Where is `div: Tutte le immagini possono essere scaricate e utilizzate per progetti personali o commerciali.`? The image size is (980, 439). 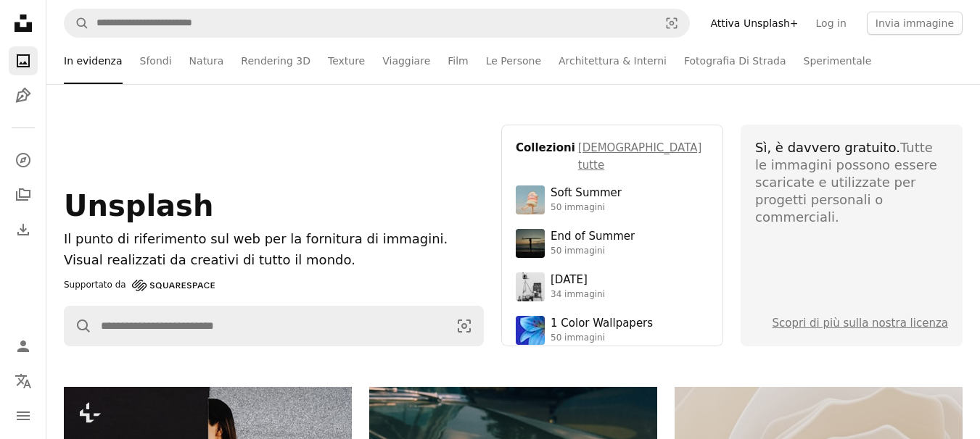
div: Tutte le immagini possono essere scaricate e utilizzate per progetti personali o commerciali. is located at coordinates (852, 183).